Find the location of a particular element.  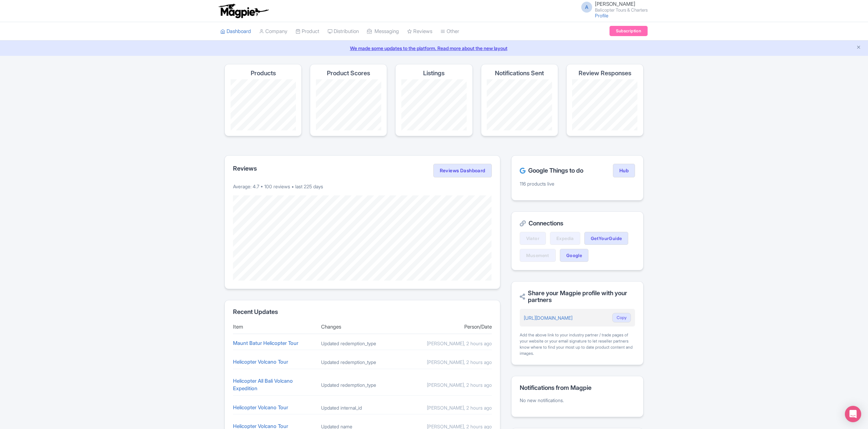

a: Maunt Batur Helicopter Tour is located at coordinates (266, 342).